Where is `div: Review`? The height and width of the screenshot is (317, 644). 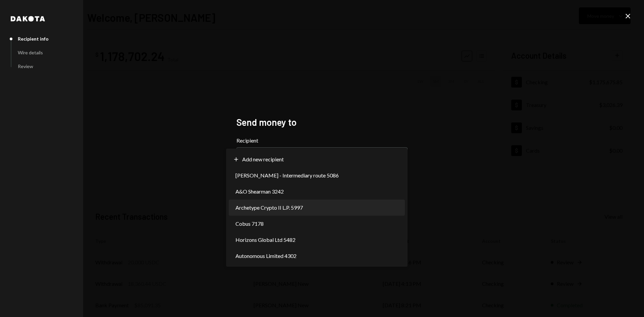 div: Review is located at coordinates (25, 66).